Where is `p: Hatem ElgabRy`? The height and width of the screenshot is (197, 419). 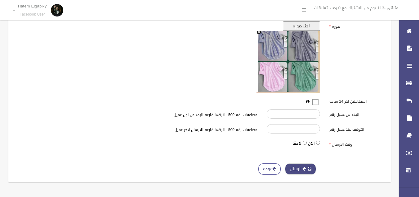 p: Hatem ElgabRy is located at coordinates (32, 6).